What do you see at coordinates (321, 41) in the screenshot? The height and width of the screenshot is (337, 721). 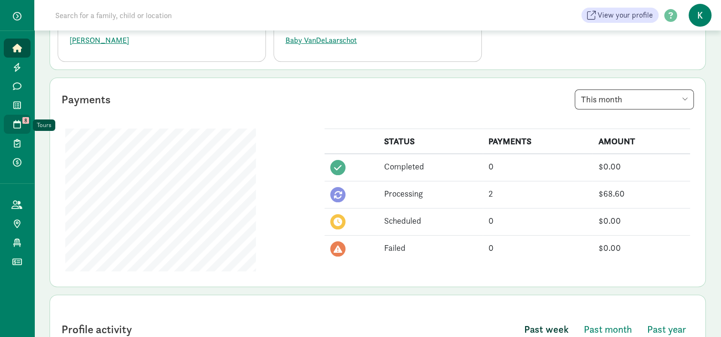 I see `span: Baby VanDeLaarschot` at bounding box center [321, 41].